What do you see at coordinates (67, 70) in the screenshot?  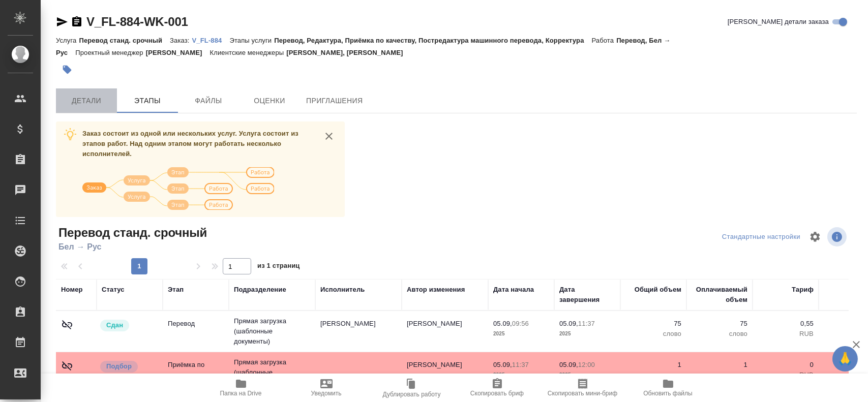 I see `button: Добавить тэг` at bounding box center [67, 70].